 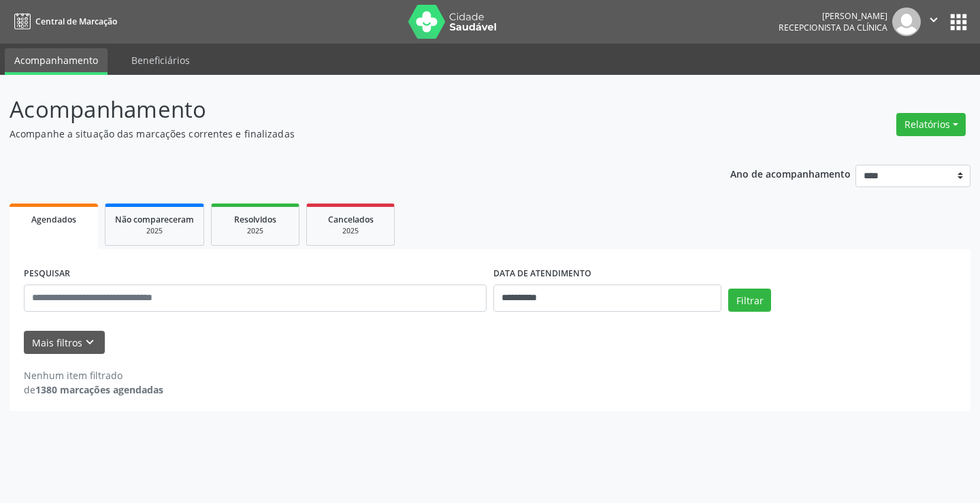 I want to click on span: Resolvidos, so click(x=255, y=219).